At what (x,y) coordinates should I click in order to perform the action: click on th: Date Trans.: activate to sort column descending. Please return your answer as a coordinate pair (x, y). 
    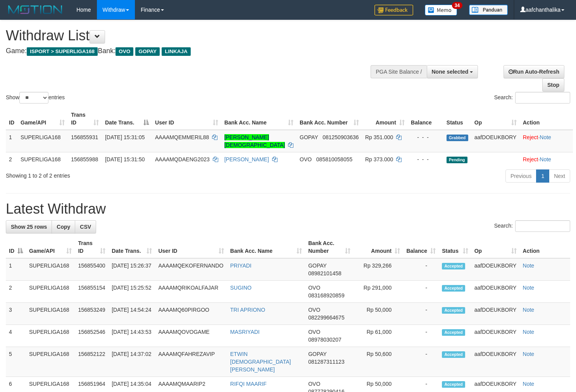
    Looking at the image, I should click on (127, 119).